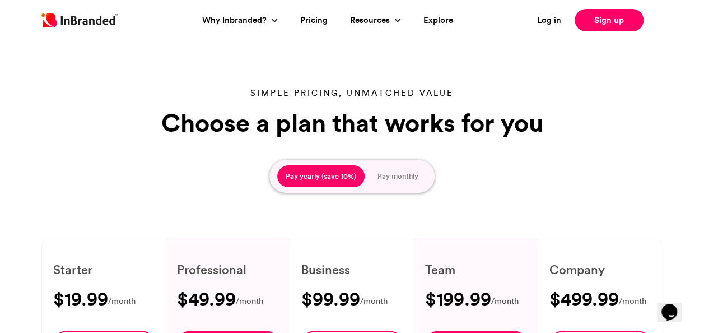  I want to click on button: Pay yearly (save 10%), so click(321, 177).